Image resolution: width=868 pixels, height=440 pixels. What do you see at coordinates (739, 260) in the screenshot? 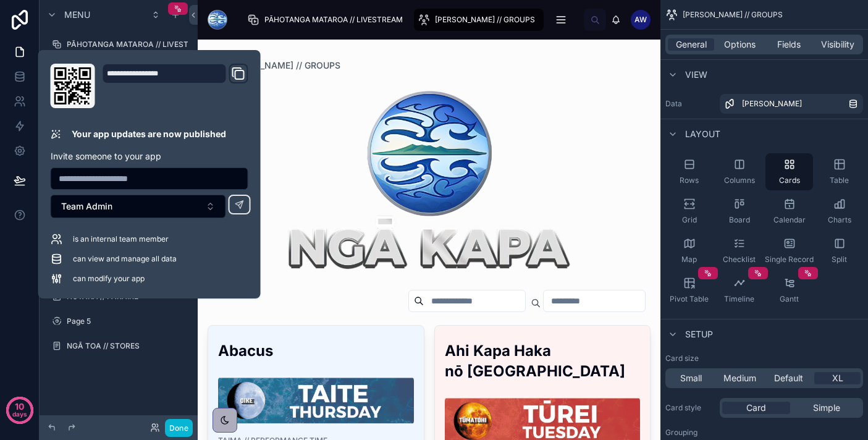
I see `span: Checklist` at bounding box center [739, 260].